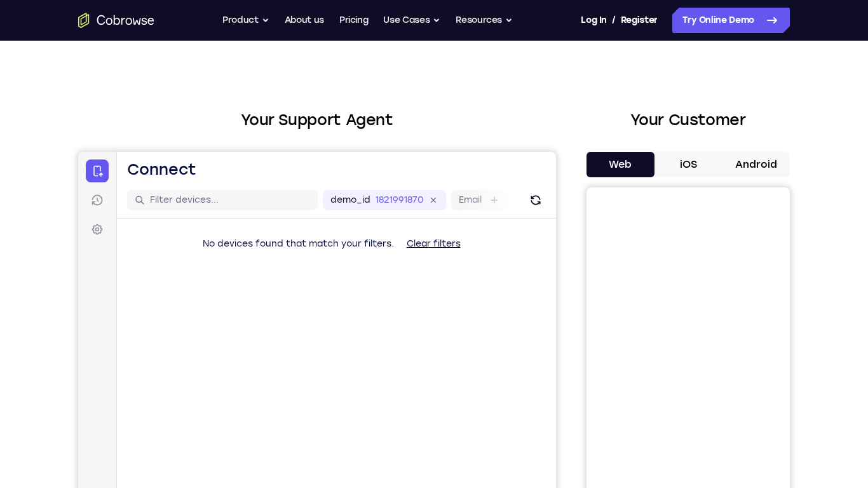 The height and width of the screenshot is (488, 868). Describe the element at coordinates (688, 120) in the screenshot. I see `h2: Your Customer` at that location.